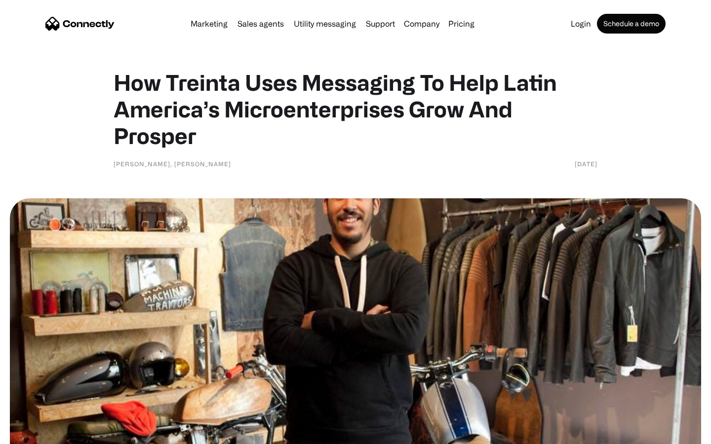 The height and width of the screenshot is (444, 711). I want to click on a: Pricing, so click(461, 24).